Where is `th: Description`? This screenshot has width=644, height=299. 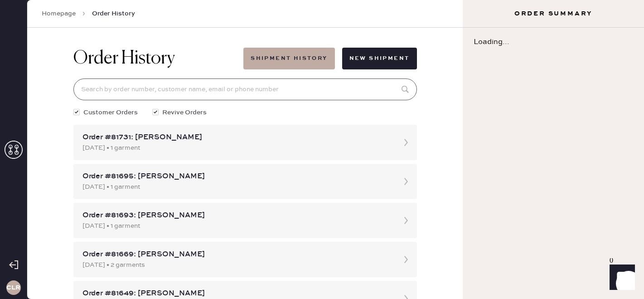 th: Description is located at coordinates (330, 153).